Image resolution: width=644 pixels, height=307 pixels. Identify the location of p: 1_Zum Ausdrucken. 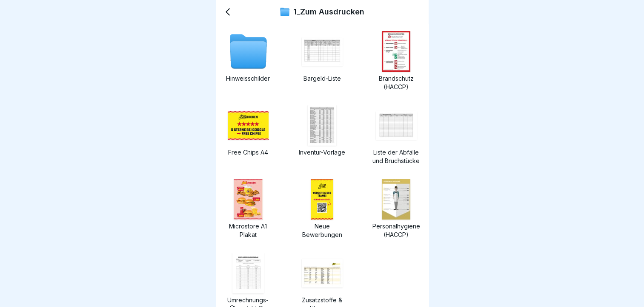
(328, 12).